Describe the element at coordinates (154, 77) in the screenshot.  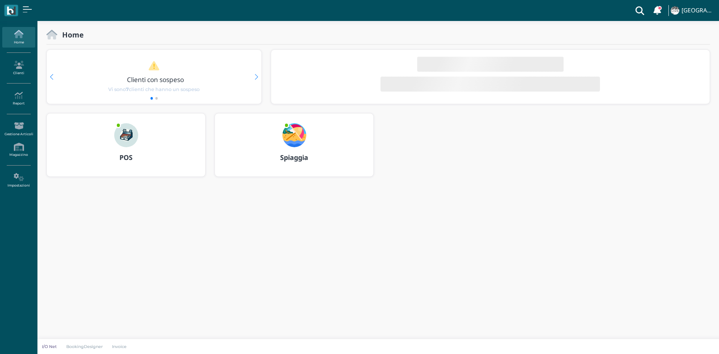
I see `div: 1 / 2` at that location.